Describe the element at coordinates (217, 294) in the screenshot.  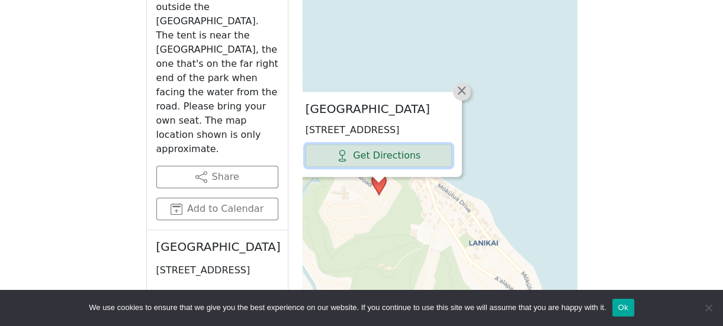
I see `p: District 04 - Windward` at that location.